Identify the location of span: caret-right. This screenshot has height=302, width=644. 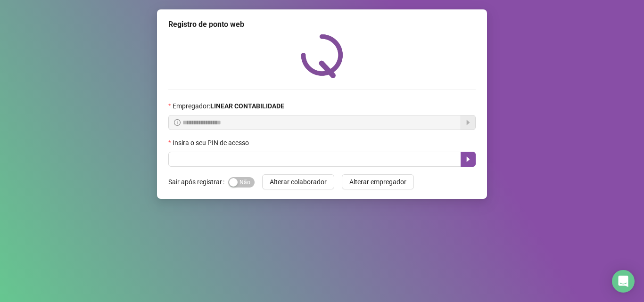
(468, 159).